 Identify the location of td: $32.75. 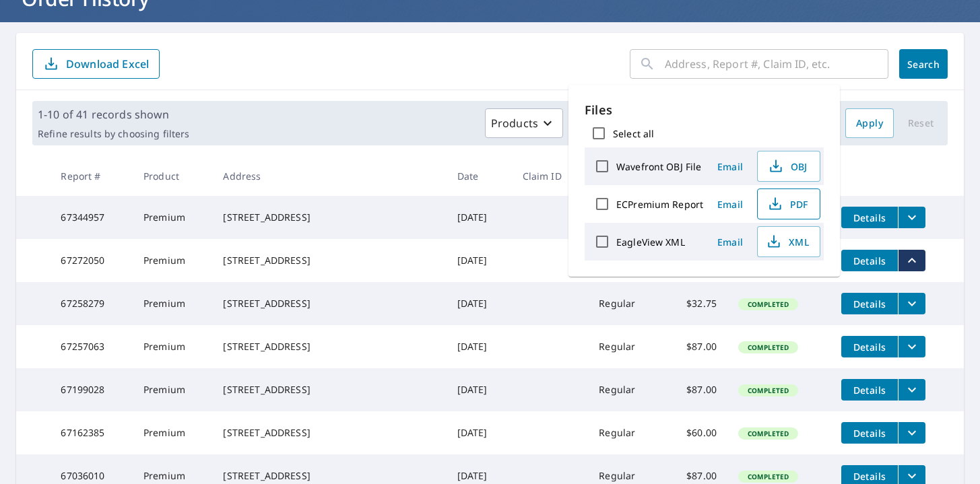
(695, 304).